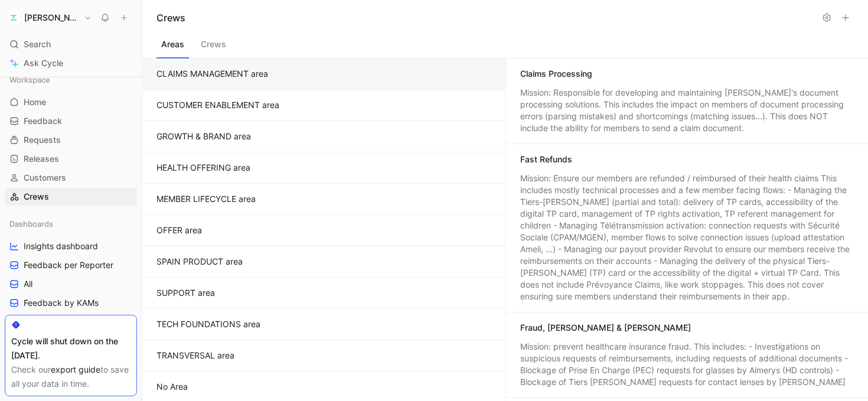  What do you see at coordinates (13, 18) in the screenshot?
I see `img: Alan` at bounding box center [13, 18].